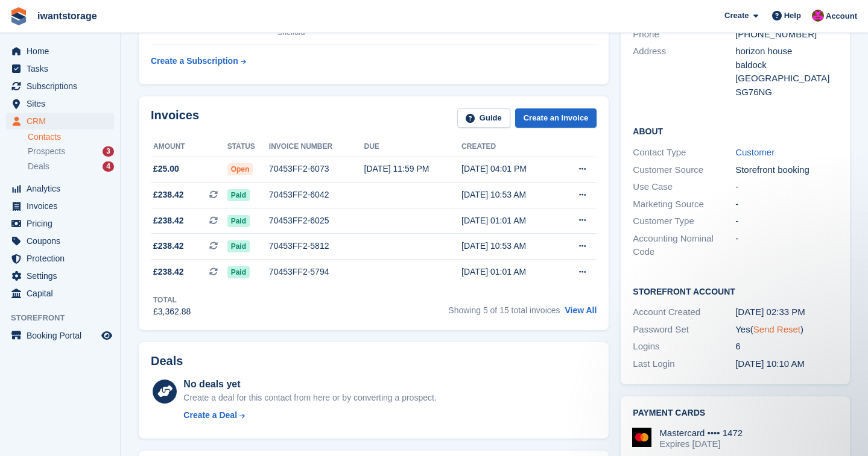 The image size is (868, 456). Describe the element at coordinates (317, 246) in the screenshot. I see `div: 70453FF2-5812` at that location.